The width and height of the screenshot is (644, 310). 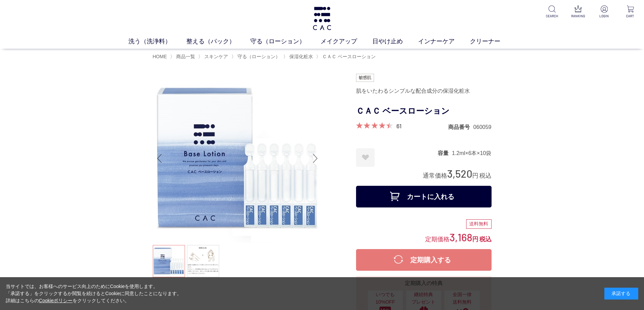 I want to click on span: スキンケア, so click(x=216, y=57).